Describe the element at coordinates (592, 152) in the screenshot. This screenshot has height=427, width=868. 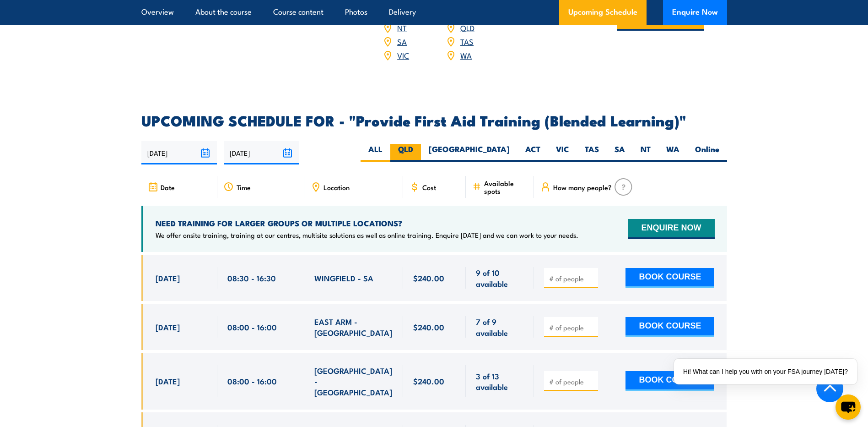
I see `label: TAS` at that location.